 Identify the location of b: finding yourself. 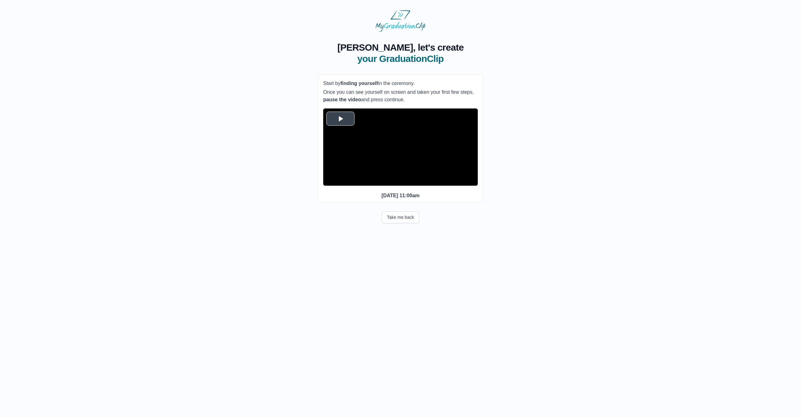
(359, 83).